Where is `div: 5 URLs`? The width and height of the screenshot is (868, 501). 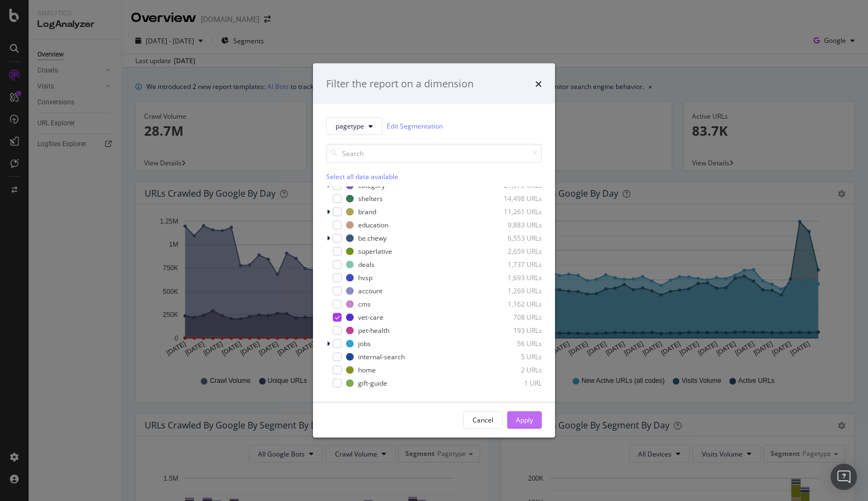
div: 5 URLs is located at coordinates (514, 357).